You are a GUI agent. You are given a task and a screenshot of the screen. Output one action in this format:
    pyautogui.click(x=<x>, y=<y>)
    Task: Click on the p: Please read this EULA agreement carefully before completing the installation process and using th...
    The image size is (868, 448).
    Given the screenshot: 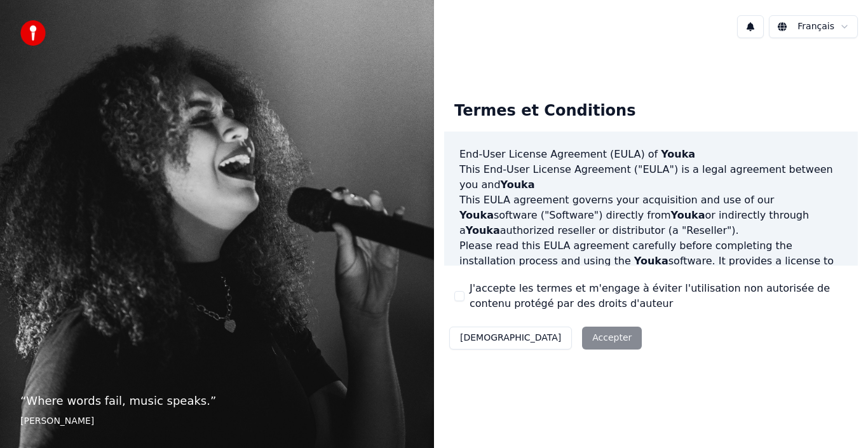 What is the action you would take?
    pyautogui.click(x=650, y=269)
    